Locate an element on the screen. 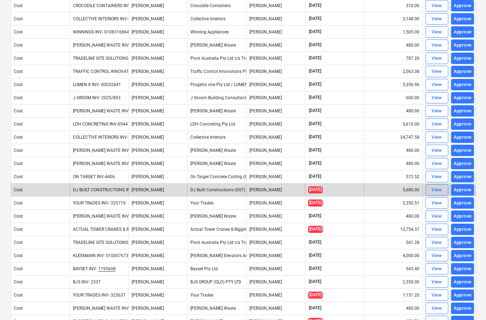 This screenshot has width=486, height=320. div: Chat Widget is located at coordinates (468, 303).